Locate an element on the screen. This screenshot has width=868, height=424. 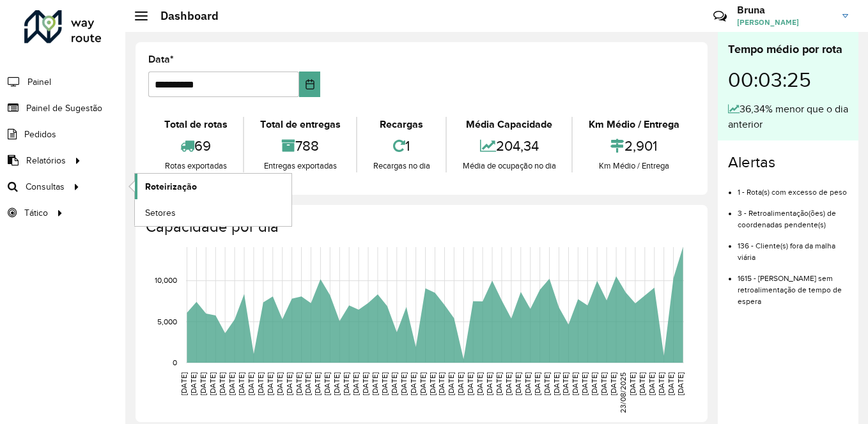
label: Data is located at coordinates (161, 59).